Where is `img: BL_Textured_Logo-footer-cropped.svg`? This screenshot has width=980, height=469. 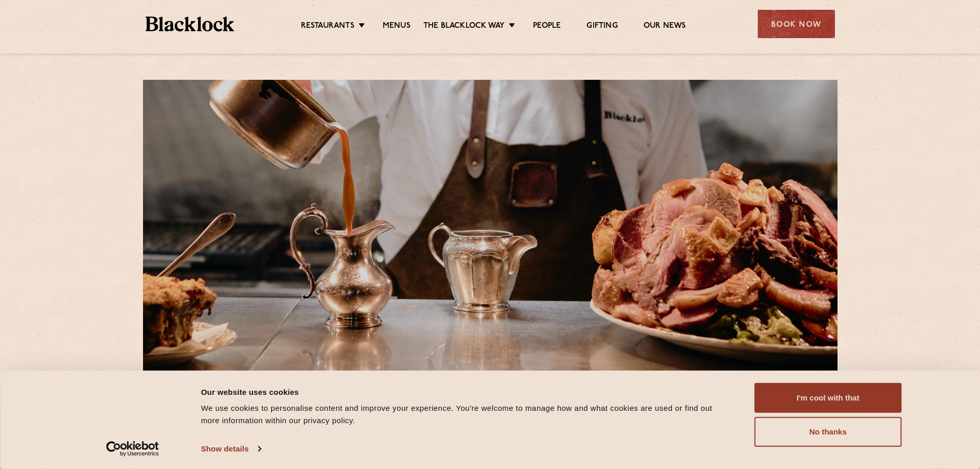 img: BL_Textured_Logo-footer-cropped.svg is located at coordinates (190, 23).